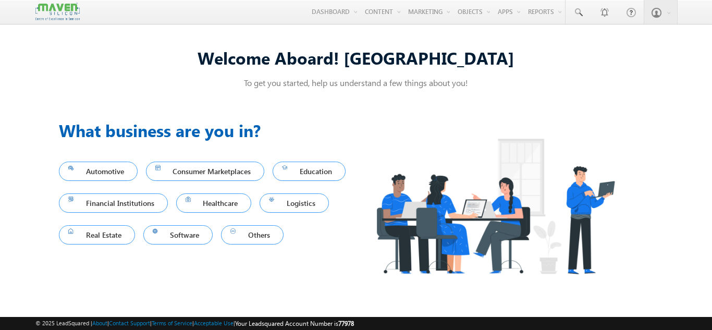  Describe the element at coordinates (495, 206) in the screenshot. I see `img: Industry.png` at that location.